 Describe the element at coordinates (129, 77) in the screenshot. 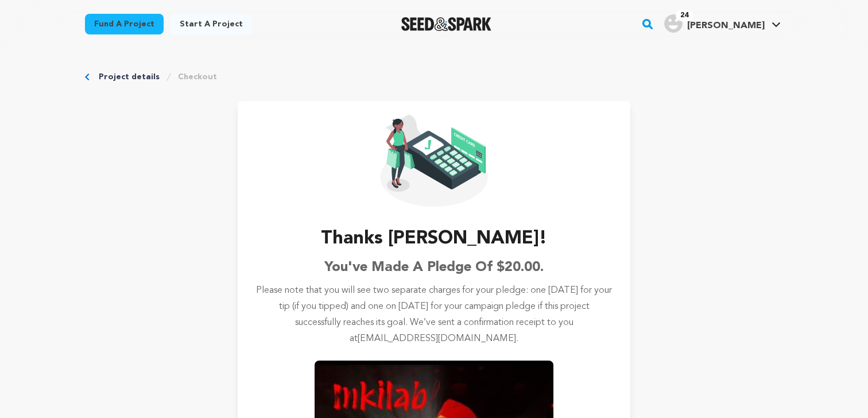

I see `a: Project details` at that location.